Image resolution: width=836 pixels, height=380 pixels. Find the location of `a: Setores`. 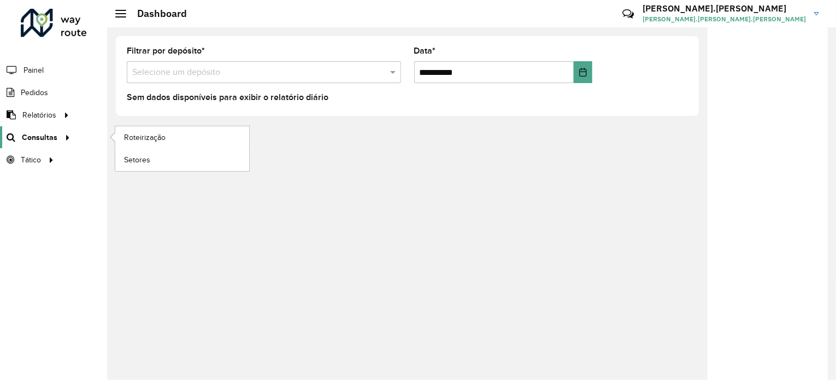

a: Setores is located at coordinates (182, 159).